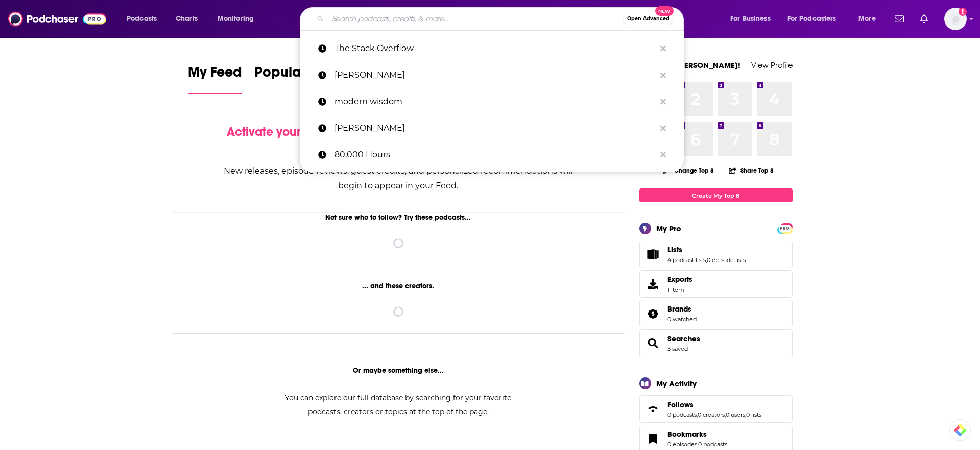 Image resolution: width=980 pixels, height=450 pixels. Describe the element at coordinates (399, 217) in the screenshot. I see `div: Not sure who to follow? Try these podcasts...` at that location.